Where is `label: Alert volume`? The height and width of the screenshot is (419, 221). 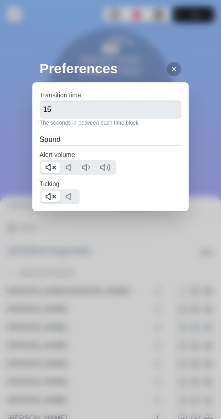 label: Alert volume is located at coordinates (57, 155).